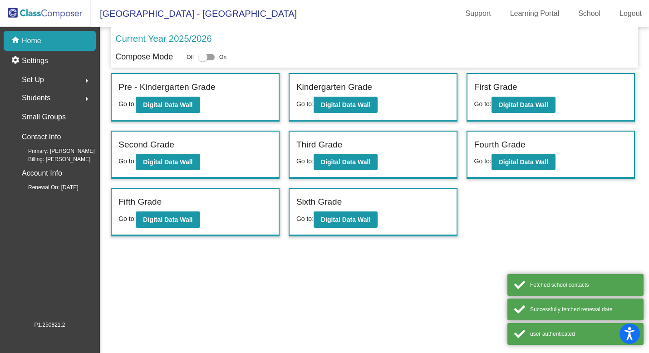 Image resolution: width=649 pixels, height=353 pixels. Describe the element at coordinates (583, 309) in the screenshot. I see `div: Successfully fetched renewal date` at that location.